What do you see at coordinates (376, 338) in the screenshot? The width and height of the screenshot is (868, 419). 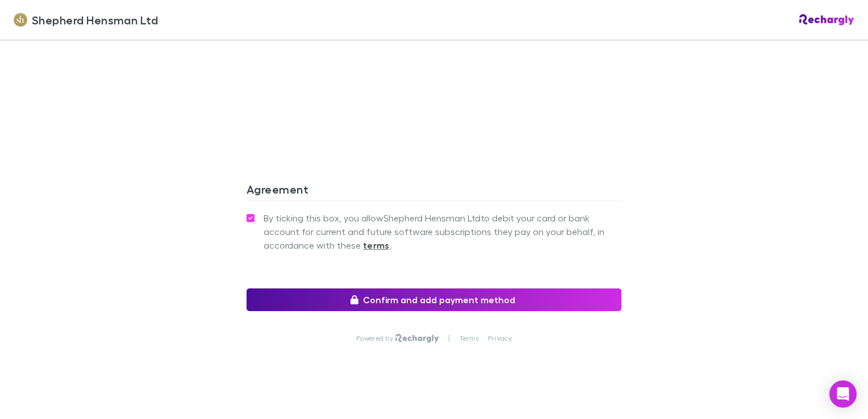 I see `p: Powered by` at bounding box center [376, 338].